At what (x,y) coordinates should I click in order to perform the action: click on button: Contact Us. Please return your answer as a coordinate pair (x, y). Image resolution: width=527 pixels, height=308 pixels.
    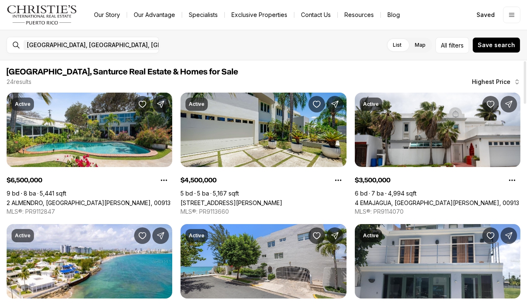
    Looking at the image, I should click on (316, 15).